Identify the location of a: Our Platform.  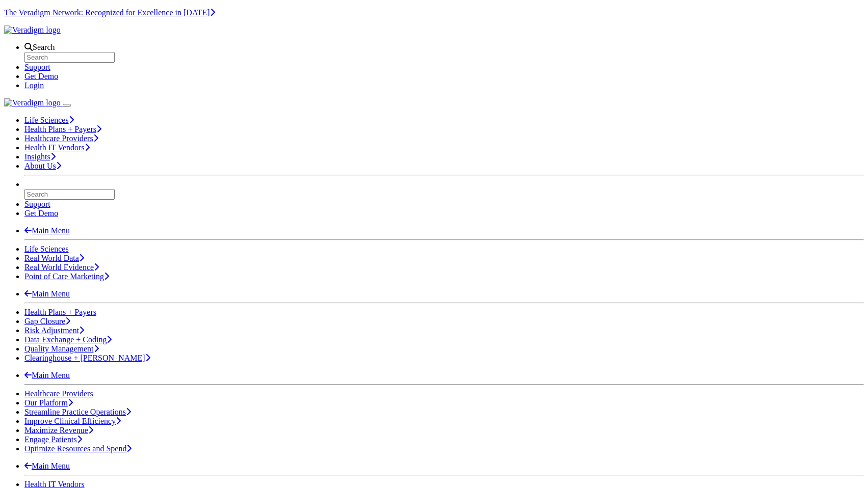
(48, 402).